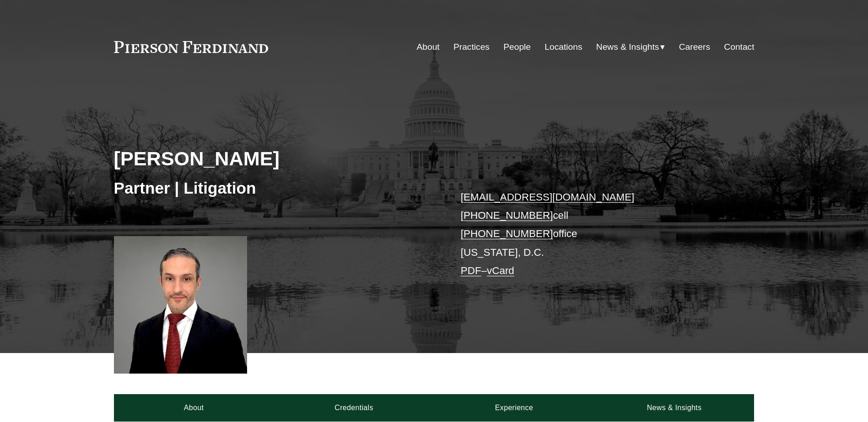 Image resolution: width=868 pixels, height=422 pixels. Describe the element at coordinates (517, 47) in the screenshot. I see `a: People` at that location.